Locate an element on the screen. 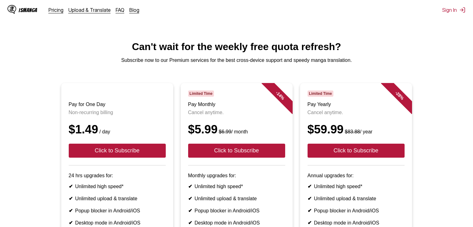 Image resolution: width=473 pixels, height=227 pixels. img: IsManga Logo is located at coordinates (12, 9).